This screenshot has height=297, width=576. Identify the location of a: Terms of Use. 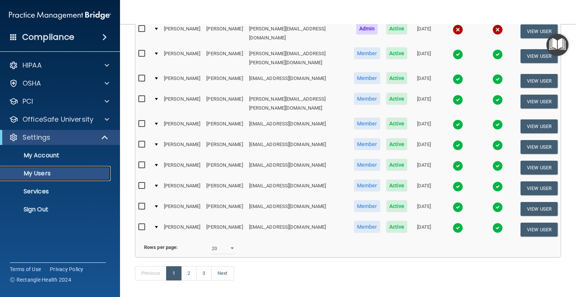
(25, 269).